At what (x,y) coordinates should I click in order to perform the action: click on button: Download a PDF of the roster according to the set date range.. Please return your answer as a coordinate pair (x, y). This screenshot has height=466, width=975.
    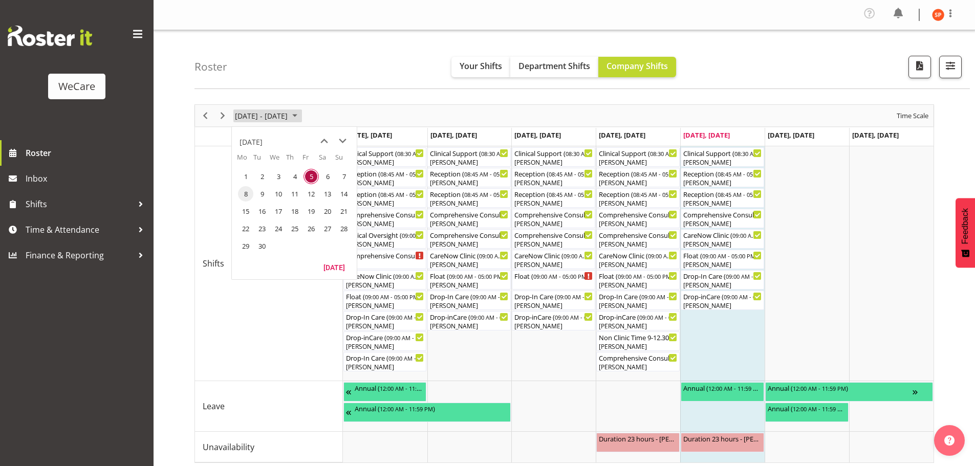
    Looking at the image, I should click on (919, 67).